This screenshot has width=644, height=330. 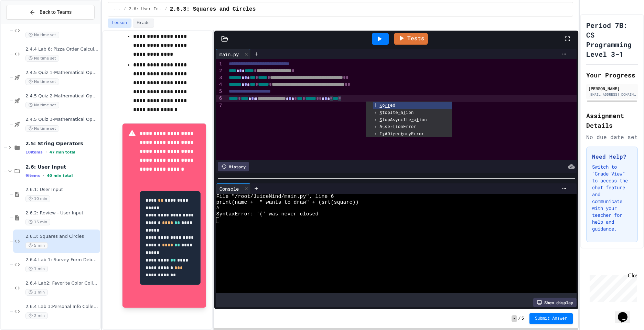 What do you see at coordinates (402, 134) in the screenshot?
I see `span: I ADi ec oryError` at bounding box center [402, 134].